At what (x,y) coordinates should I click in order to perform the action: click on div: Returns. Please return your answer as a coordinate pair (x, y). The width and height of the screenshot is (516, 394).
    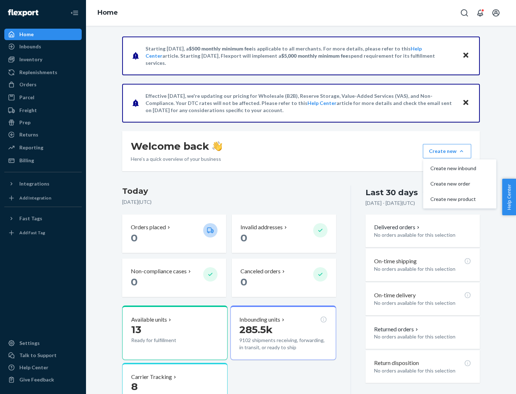
    Looking at the image, I should click on (29, 135).